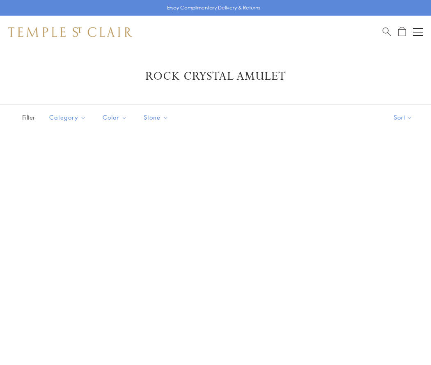  I want to click on a: Search, so click(387, 32).